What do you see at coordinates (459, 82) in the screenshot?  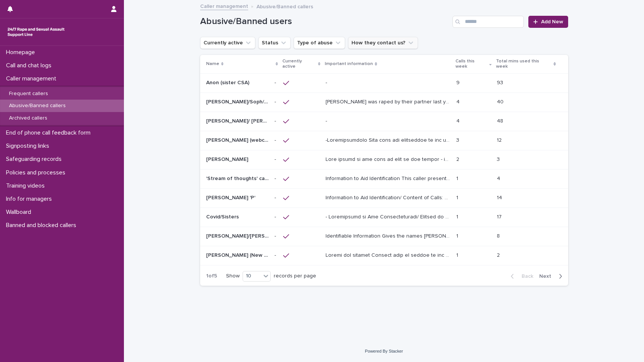 I see `p: 9` at bounding box center [459, 82].